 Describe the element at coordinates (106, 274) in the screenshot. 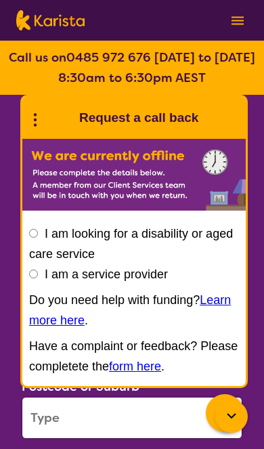

I see `label: I am a service provider` at that location.